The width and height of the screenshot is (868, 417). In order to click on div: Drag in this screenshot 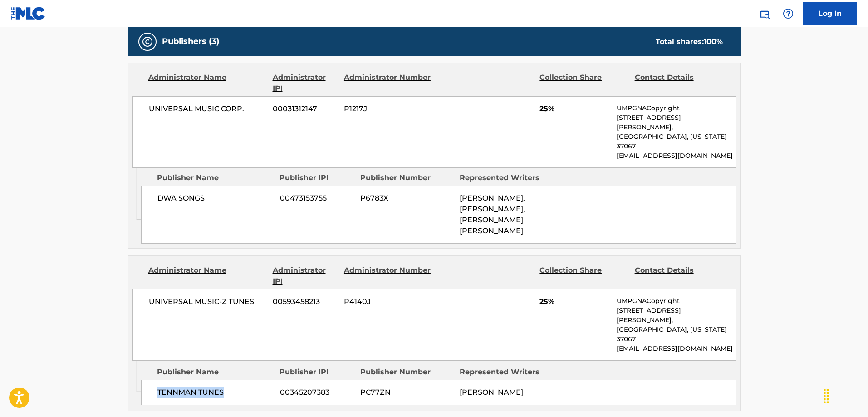, I will do `click(826, 396)`.